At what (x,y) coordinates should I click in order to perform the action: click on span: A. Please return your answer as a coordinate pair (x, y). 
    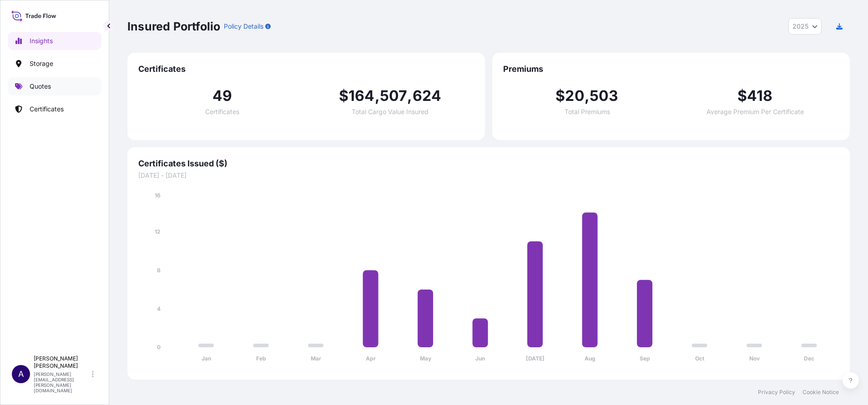
    Looking at the image, I should click on (21, 374).